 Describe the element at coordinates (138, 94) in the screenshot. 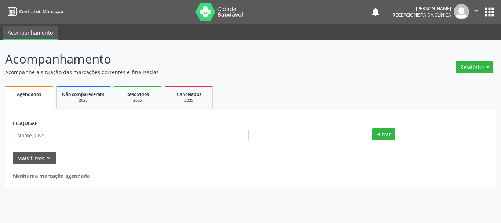

I see `span: Resolvidos` at that location.